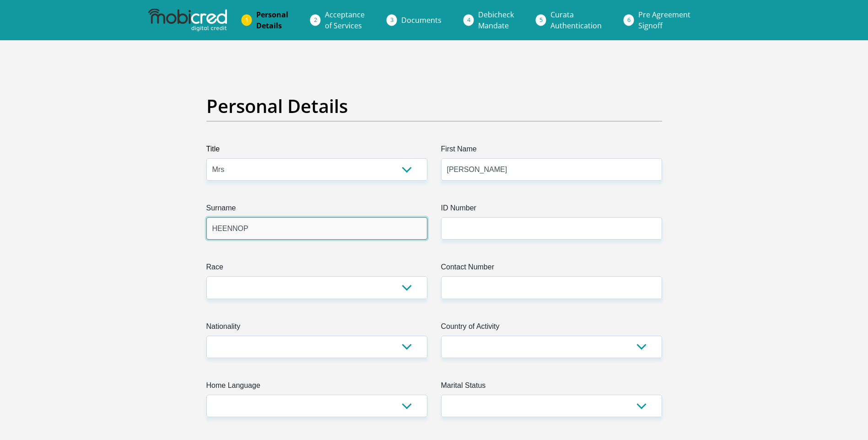 The width and height of the screenshot is (868, 440). I want to click on label: ID Number, so click(551, 210).